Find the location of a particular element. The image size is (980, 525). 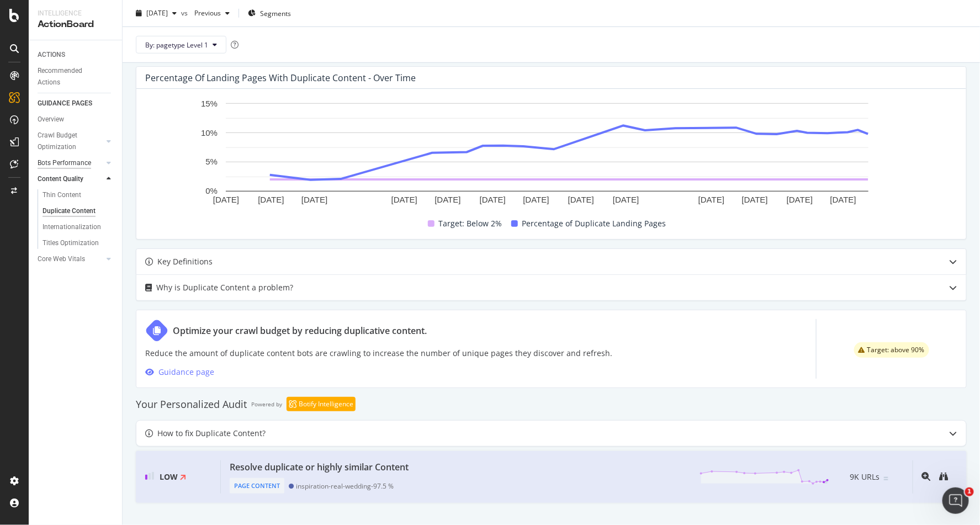

div: inspiration-real-wedding - 97.5 % is located at coordinates (344, 486).